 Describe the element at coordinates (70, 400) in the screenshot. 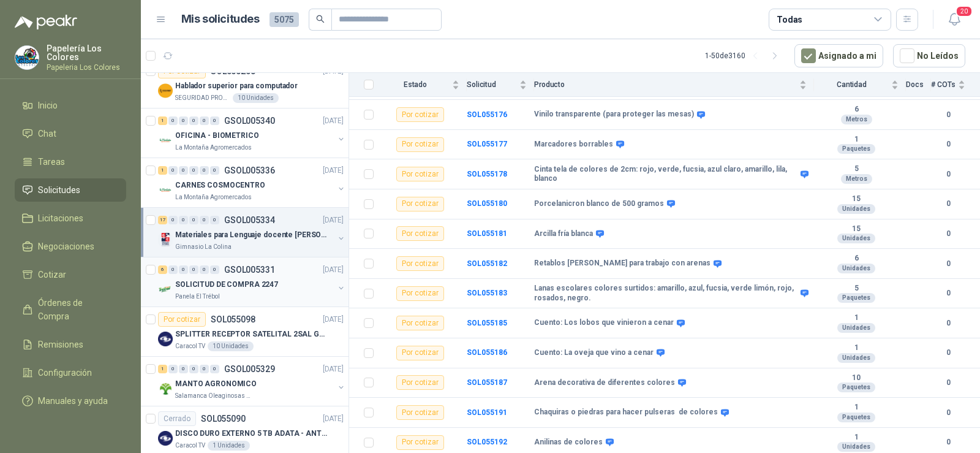

I see `a: Manuales y ayuda` at that location.